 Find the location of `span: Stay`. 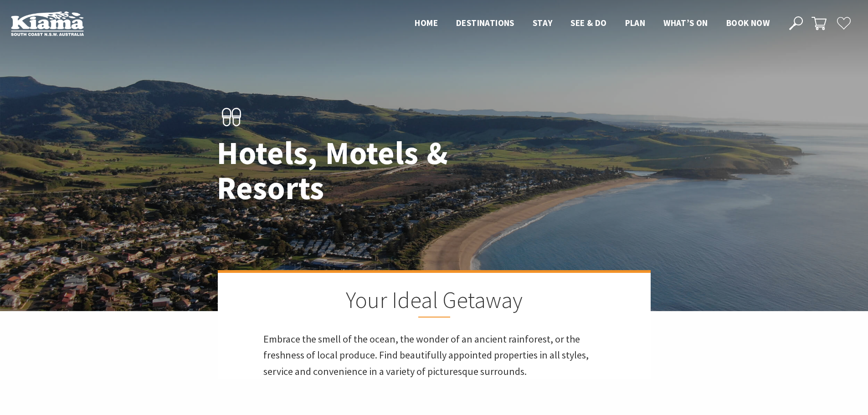

span: Stay is located at coordinates (542, 23).